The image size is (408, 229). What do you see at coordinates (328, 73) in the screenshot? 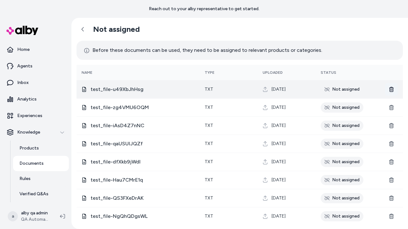
I see `span: Status` at bounding box center [328, 73].